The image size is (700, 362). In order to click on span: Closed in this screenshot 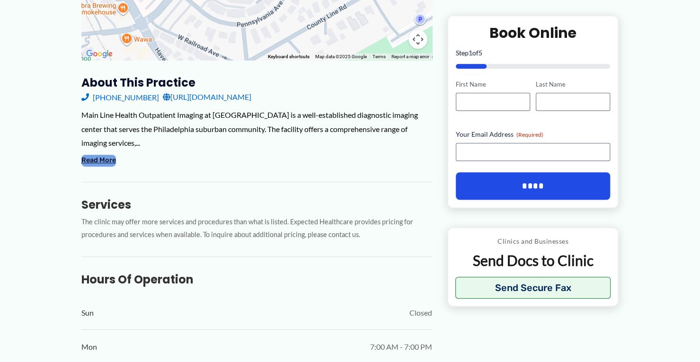, I will do `click(421, 313)`.